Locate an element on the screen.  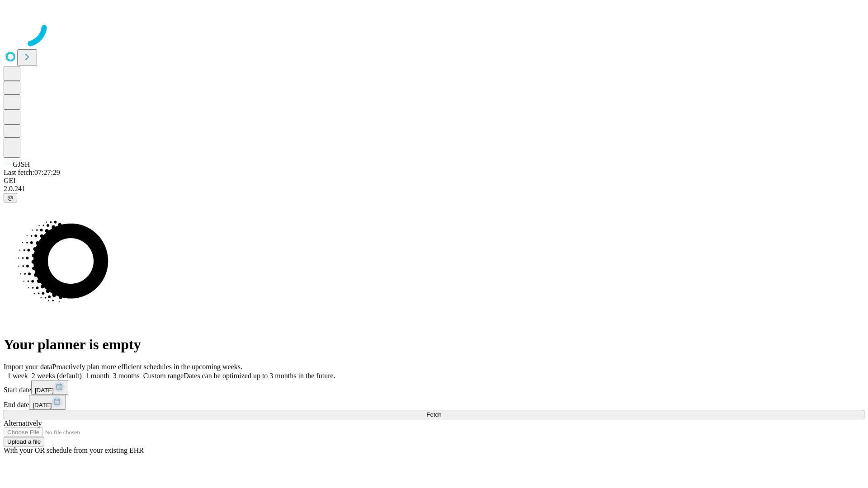
button: Upload a file is located at coordinates (24, 441).